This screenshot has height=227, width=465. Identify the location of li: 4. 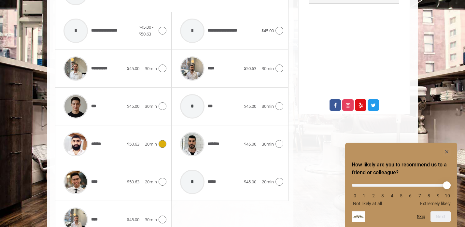
(392, 196).